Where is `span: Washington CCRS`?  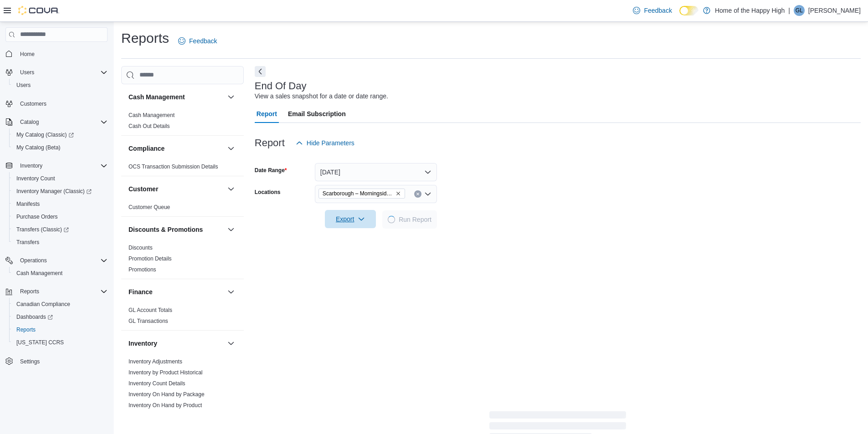
span: Washington CCRS is located at coordinates (60, 343).